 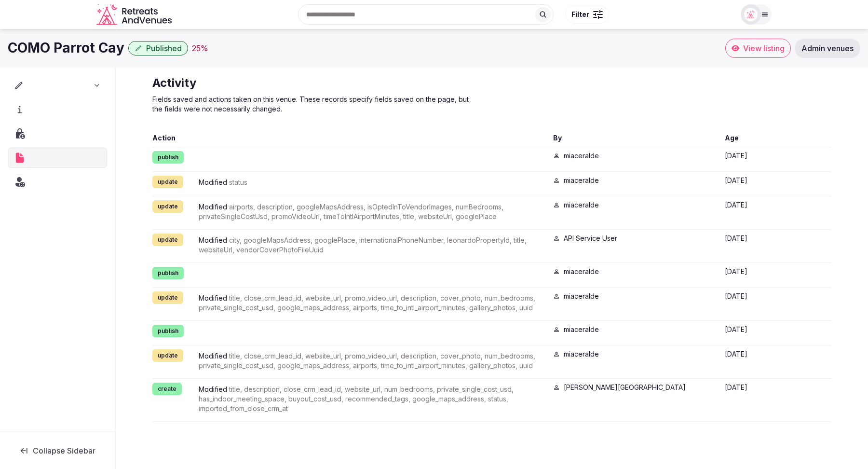 I want to click on span: title, description, close_crm_lead_id, website_url, num_bedrooms, private_single_cost_usd, has_in..., so click(x=356, y=399).